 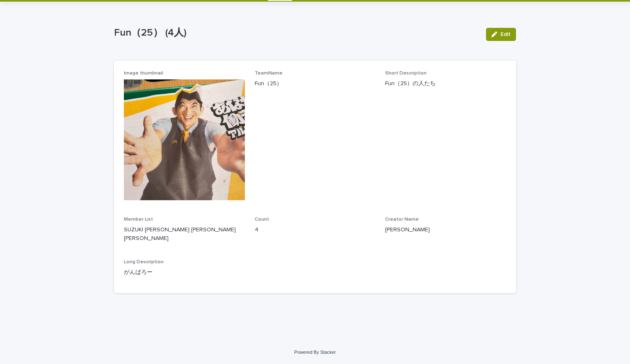 What do you see at coordinates (315, 84) in the screenshot?
I see `p: Fun（25）` at bounding box center [315, 84].